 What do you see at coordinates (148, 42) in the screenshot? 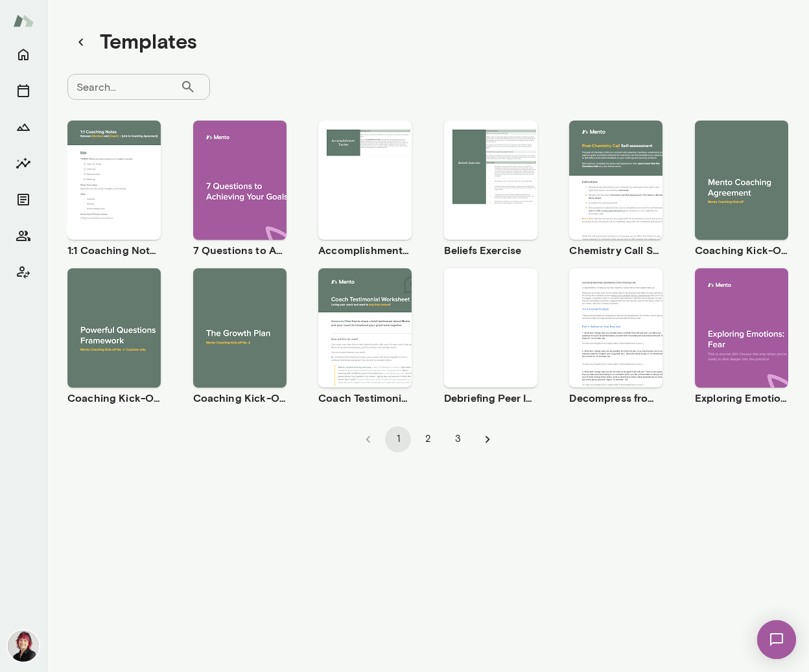
I see `h4: Templates` at bounding box center [148, 42].